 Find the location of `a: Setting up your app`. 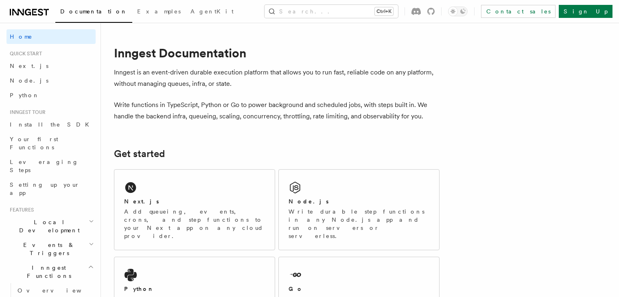

a: Setting up your app is located at coordinates (51, 189).